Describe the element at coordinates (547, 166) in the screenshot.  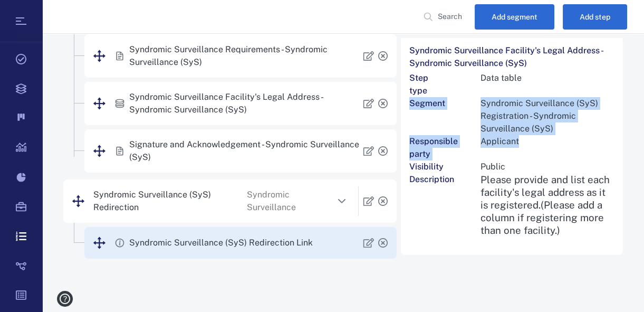
I see `p: Public` at that location.